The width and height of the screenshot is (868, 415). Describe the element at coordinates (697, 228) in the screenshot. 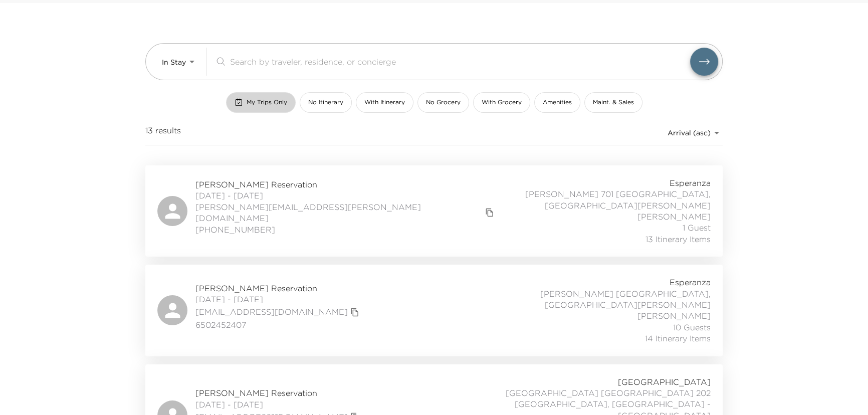

I see `span: 1 Guest` at that location.